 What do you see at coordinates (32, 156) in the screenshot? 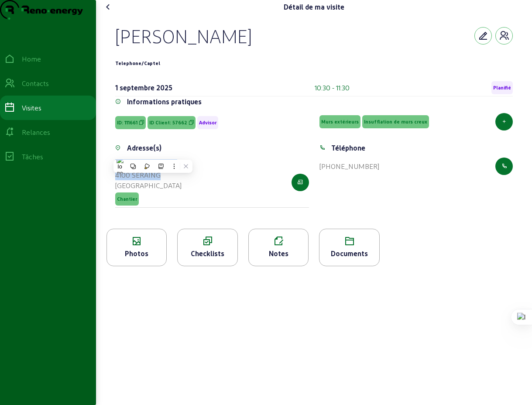
I see `div: Tâches` at bounding box center [32, 156].